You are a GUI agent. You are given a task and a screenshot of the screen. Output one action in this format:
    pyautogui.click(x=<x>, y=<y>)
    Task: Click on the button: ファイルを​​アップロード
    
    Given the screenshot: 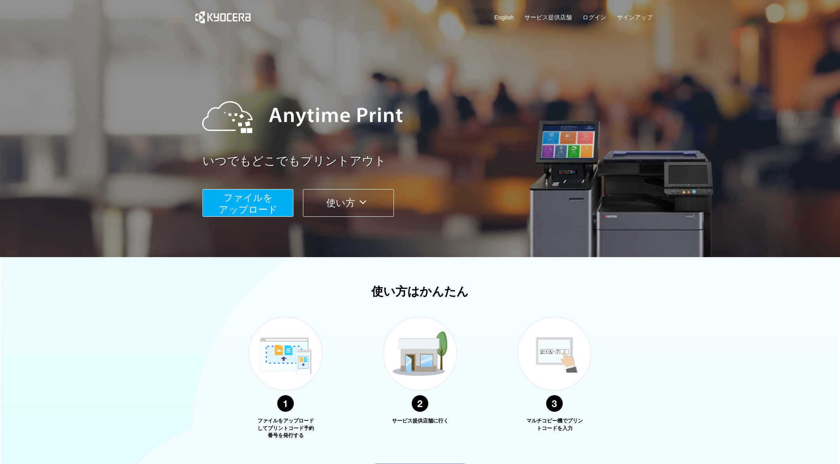 What is the action you would take?
    pyautogui.click(x=248, y=203)
    